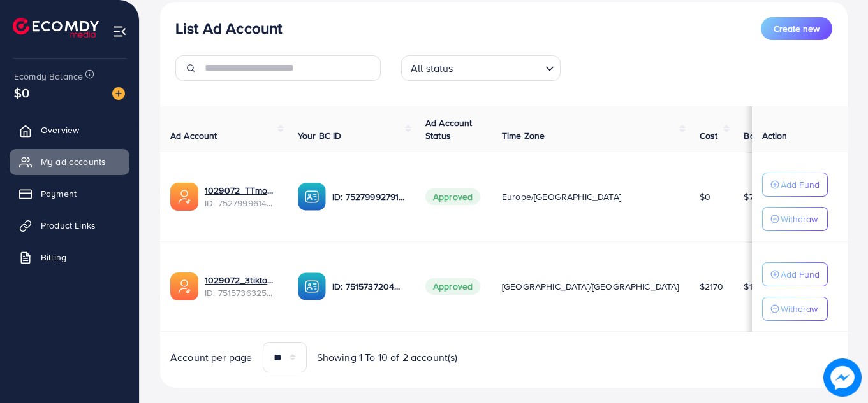 The image size is (868, 403). I want to click on span: All status, so click(432, 68).